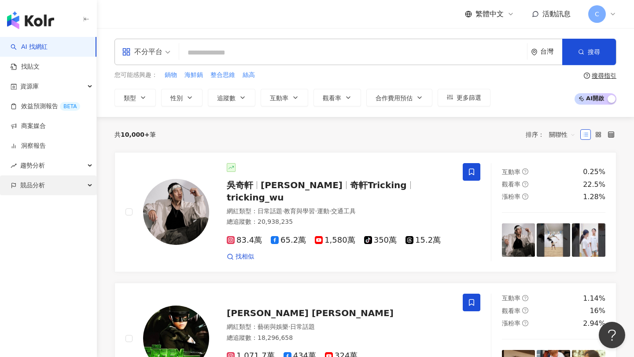  Describe the element at coordinates (194, 75) in the screenshot. I see `button: 海鮮鍋` at that location.